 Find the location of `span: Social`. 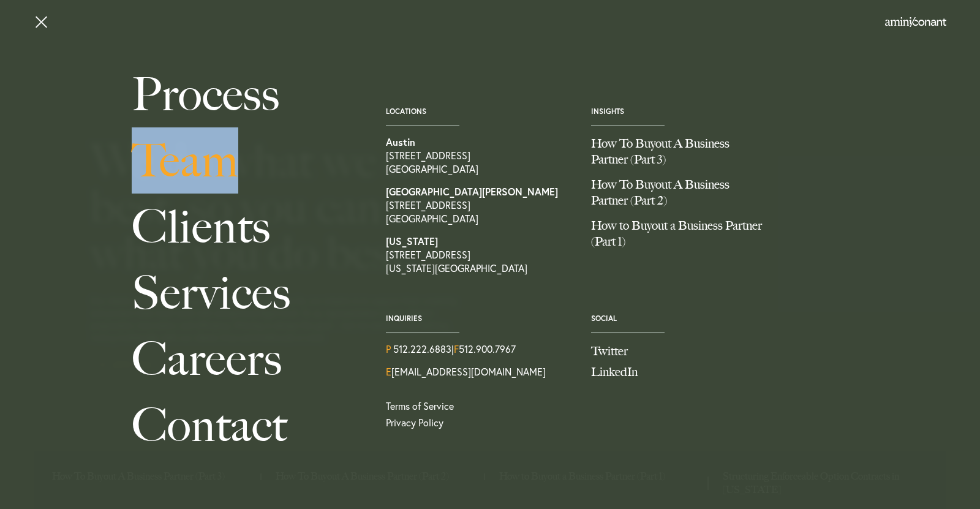

span: Social is located at coordinates (684, 319).